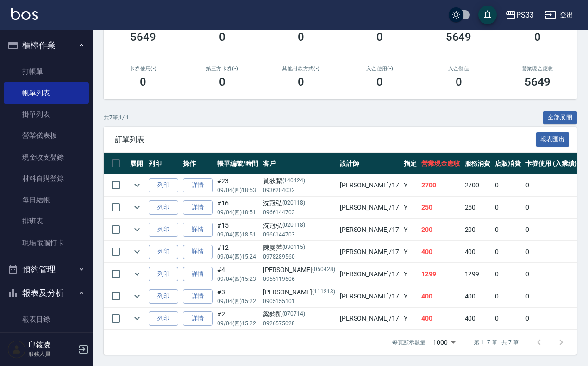  What do you see at coordinates (46, 200) in the screenshot?
I see `a: 每日結帳` at bounding box center [46, 200].